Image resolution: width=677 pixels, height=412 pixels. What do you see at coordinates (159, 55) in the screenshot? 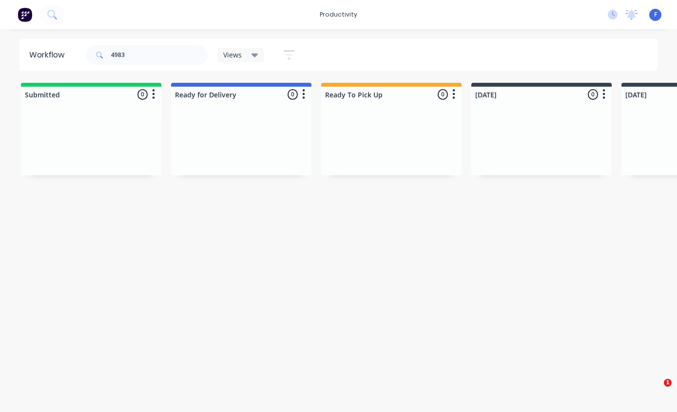
I see `input: Search for orders...` at bounding box center [159, 55].